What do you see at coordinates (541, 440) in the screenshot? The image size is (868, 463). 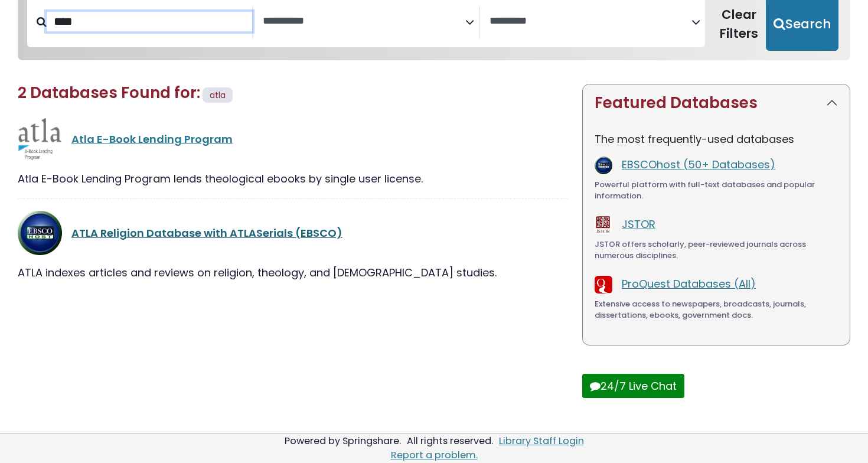 I see `a: Library Staff Login` at bounding box center [541, 440].